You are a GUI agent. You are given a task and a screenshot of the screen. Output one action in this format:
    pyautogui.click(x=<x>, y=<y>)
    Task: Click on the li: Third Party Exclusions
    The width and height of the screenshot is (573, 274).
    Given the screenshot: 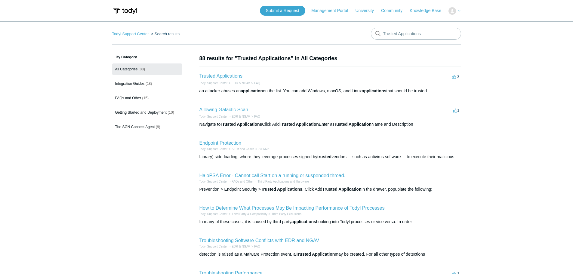 What is the action you would take?
    pyautogui.click(x=284, y=214)
    